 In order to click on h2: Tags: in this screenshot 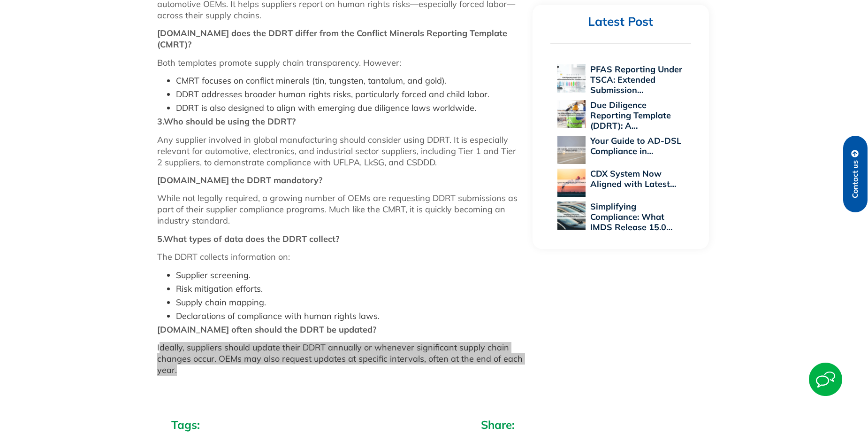, I will do `click(284, 425)`.